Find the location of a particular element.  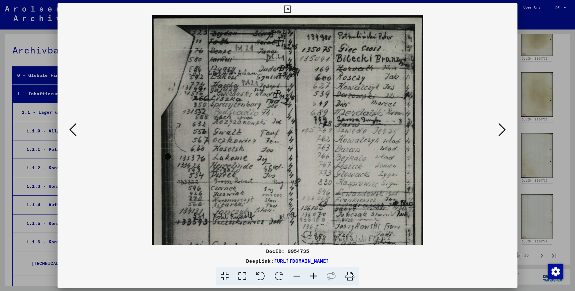

div: Zustimmung ändern is located at coordinates (555, 272).